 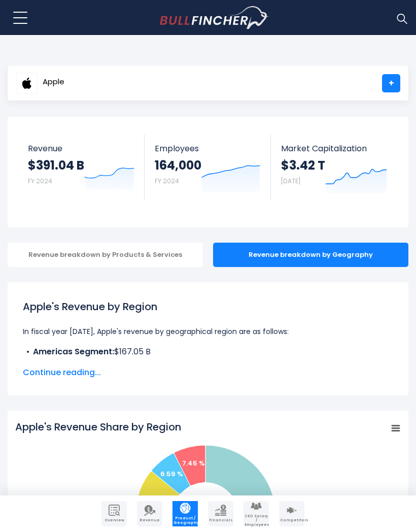 What do you see at coordinates (291, 513) in the screenshot?
I see `a: Company Competitors` at bounding box center [291, 513].